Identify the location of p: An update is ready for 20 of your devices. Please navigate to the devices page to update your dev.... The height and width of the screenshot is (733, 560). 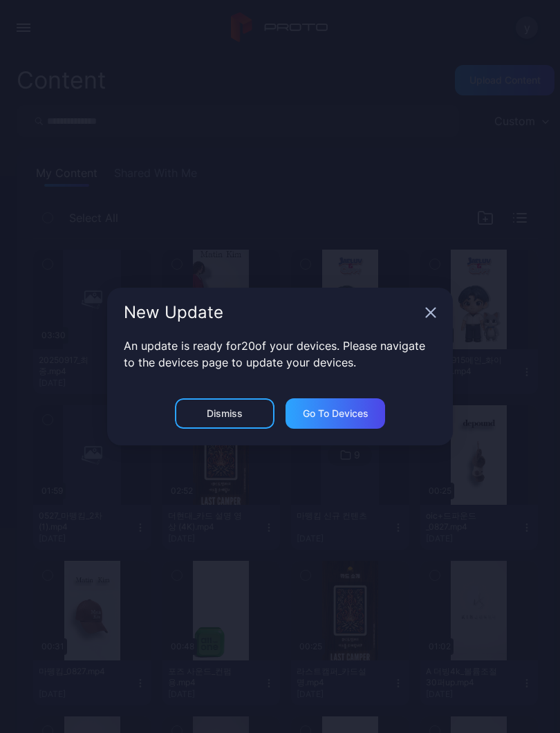
(280, 354).